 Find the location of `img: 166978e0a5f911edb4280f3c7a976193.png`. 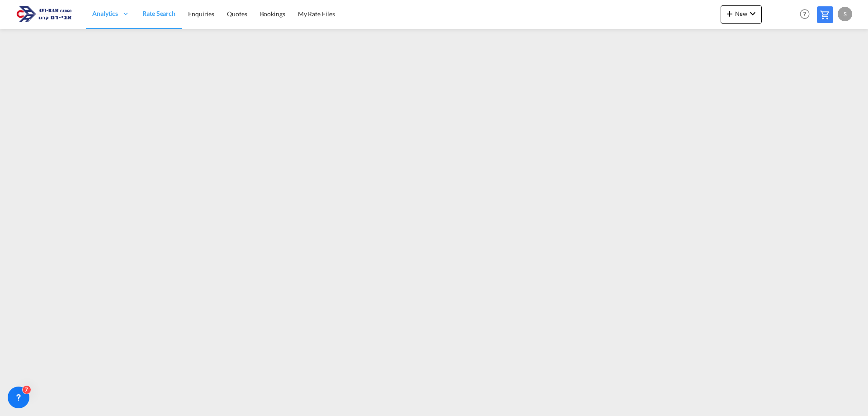

img: 166978e0a5f911edb4280f3c7a976193.png is located at coordinates (44, 14).